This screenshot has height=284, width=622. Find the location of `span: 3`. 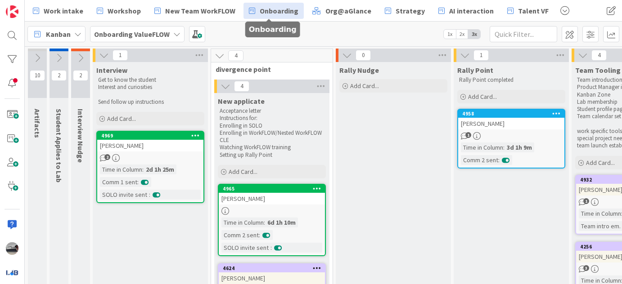

span: 3 is located at coordinates (586, 268).